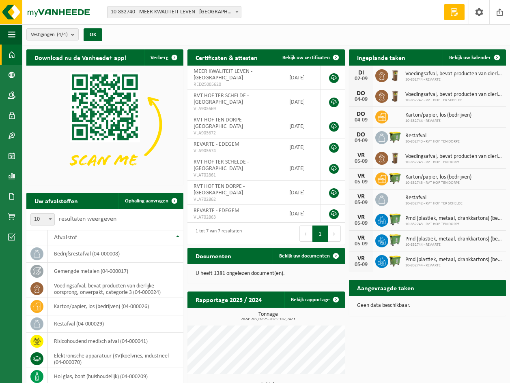 This screenshot has width=510, height=383. What do you see at coordinates (334, 234) in the screenshot?
I see `button: Next` at bounding box center [334, 234].